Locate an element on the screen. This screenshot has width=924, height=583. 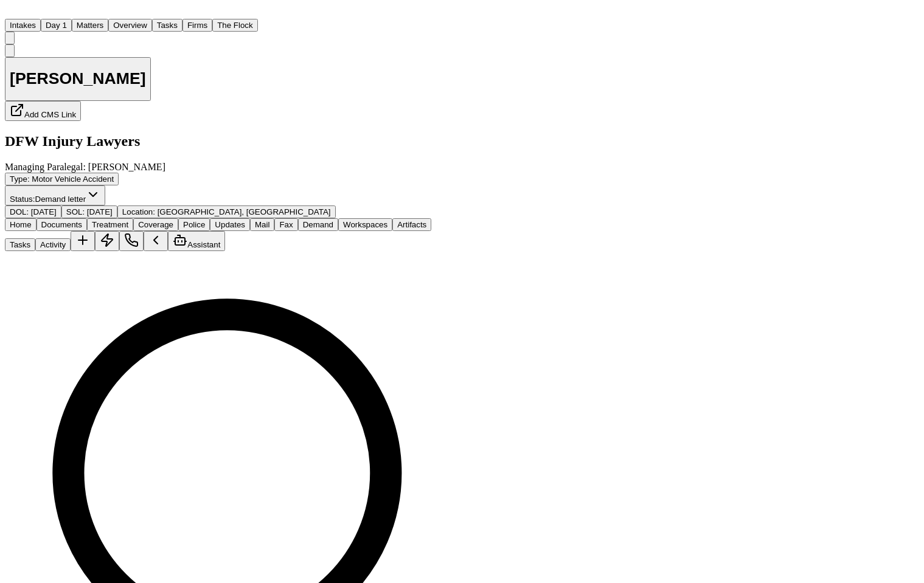
span: Demand letter is located at coordinates (60, 199).